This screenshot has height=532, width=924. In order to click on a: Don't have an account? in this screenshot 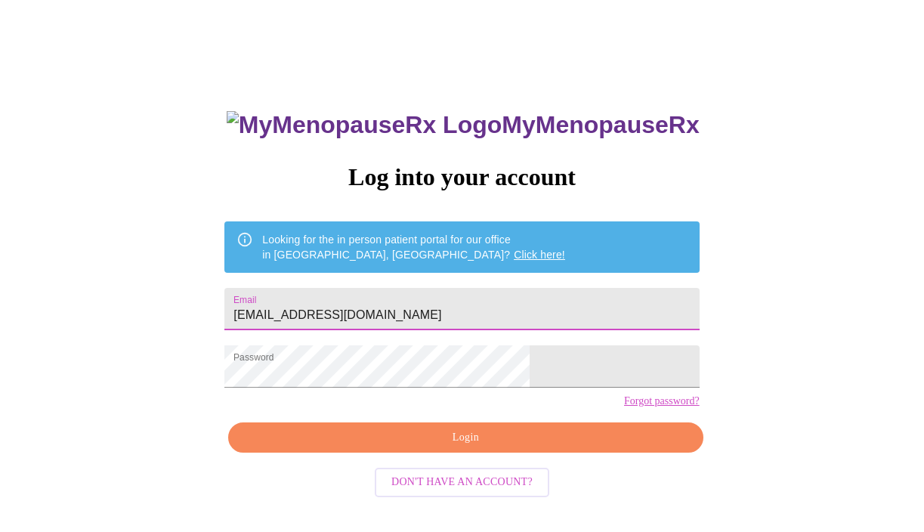, I will do `click(462, 480)`.